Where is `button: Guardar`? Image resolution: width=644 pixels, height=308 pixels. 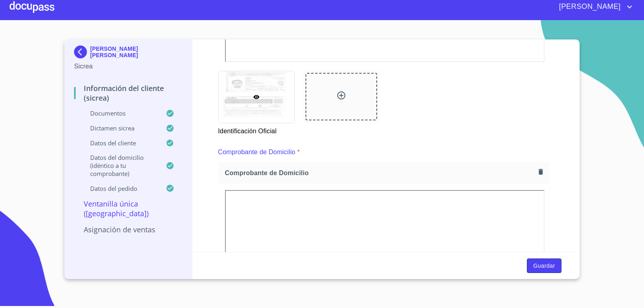 button: Guardar is located at coordinates (544, 266).